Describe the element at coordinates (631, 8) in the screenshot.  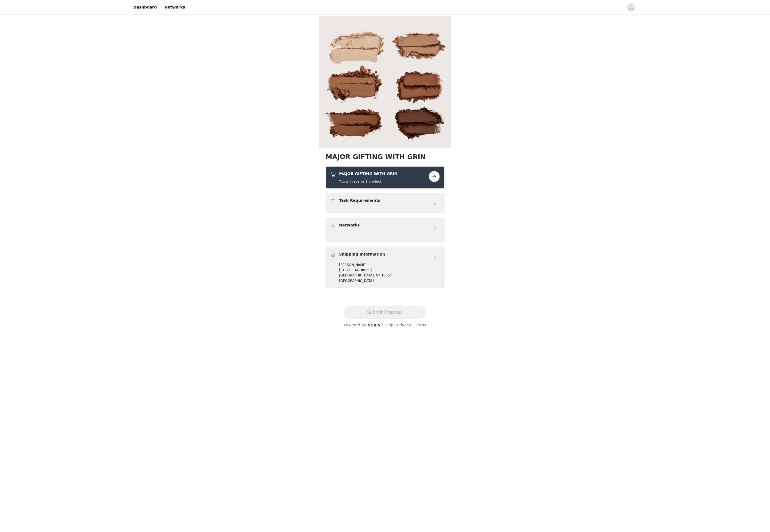
I see `div: avatar` at that location.